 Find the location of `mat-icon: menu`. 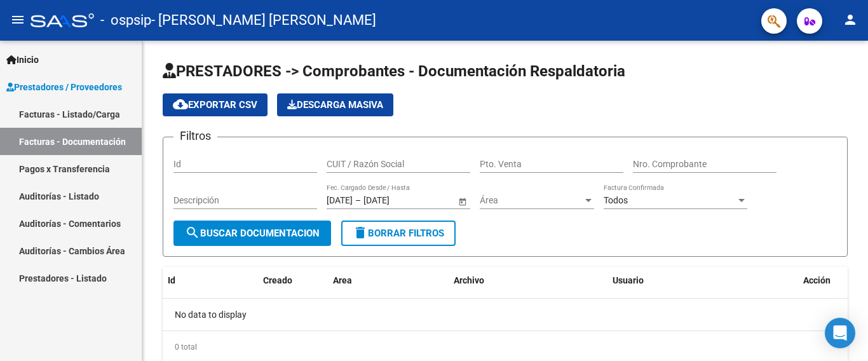

mat-icon: menu is located at coordinates (18, 20).